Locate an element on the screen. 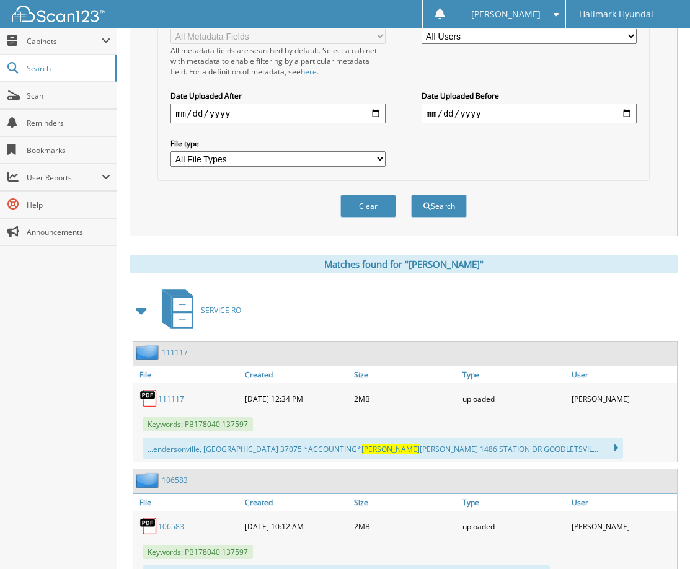  span: SERVICE RO is located at coordinates (221, 310).